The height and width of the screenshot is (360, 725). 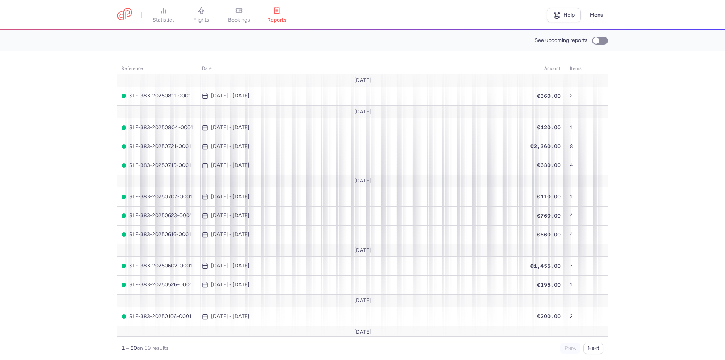 I want to click on strong: 1 – 50, so click(x=129, y=348).